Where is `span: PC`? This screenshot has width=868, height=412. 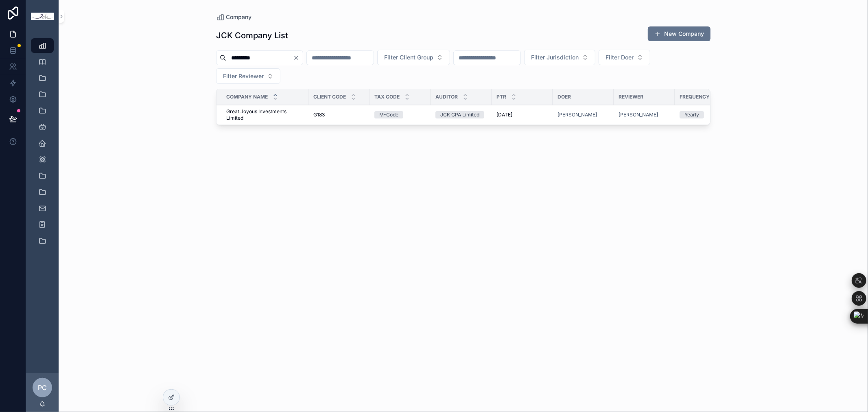 span: PC is located at coordinates (42, 388).